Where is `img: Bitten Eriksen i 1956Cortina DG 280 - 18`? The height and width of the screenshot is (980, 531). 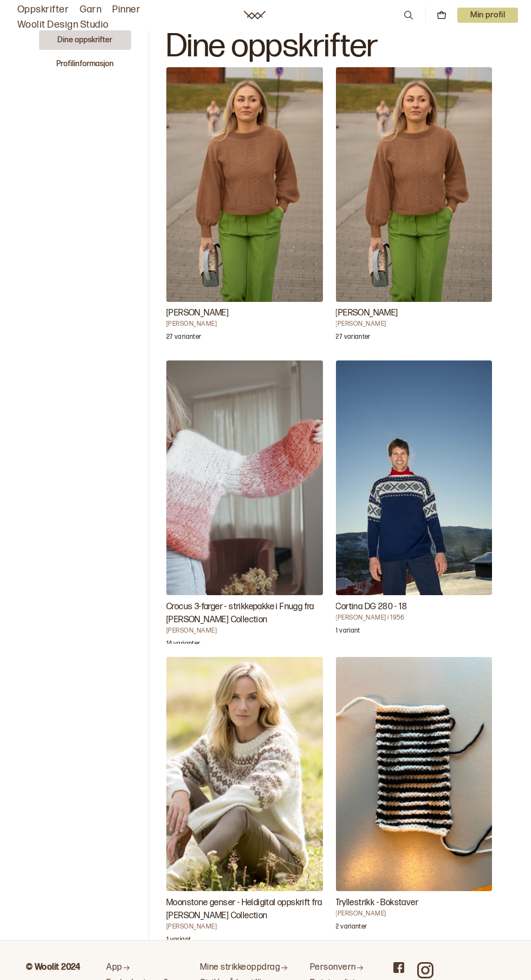
img: Bitten Eriksen i 1956Cortina DG 280 - 18 is located at coordinates (414, 477).